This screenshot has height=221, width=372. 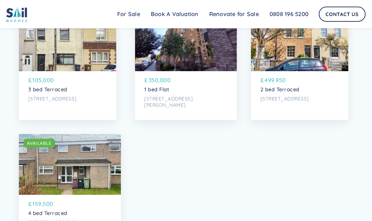 I want to click on p: 2 bed Terraced, so click(x=300, y=89).